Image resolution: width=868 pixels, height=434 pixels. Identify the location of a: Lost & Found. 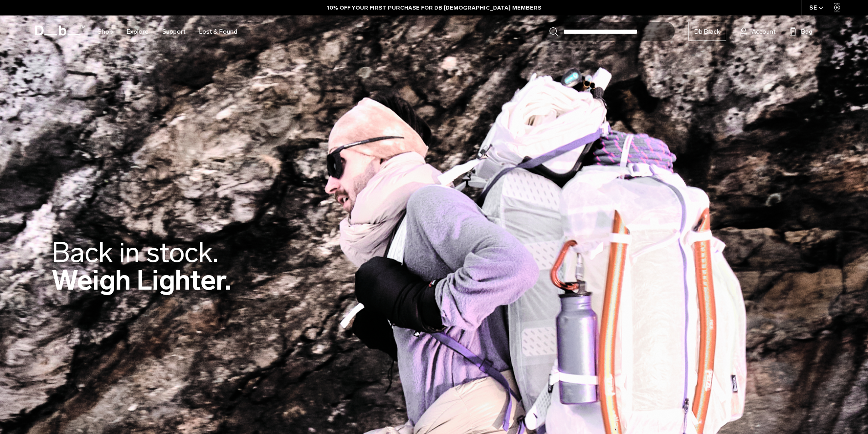
(218, 31).